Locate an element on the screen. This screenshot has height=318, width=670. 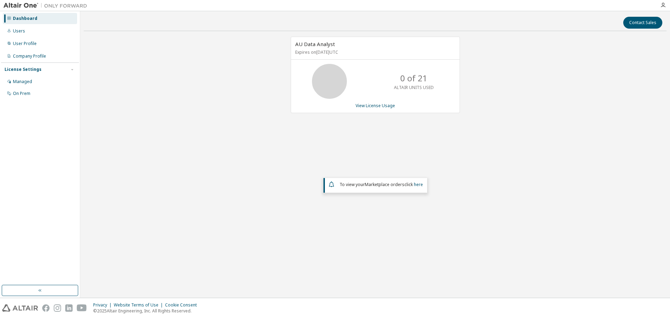
p: 0 of 21 is located at coordinates (414, 78).